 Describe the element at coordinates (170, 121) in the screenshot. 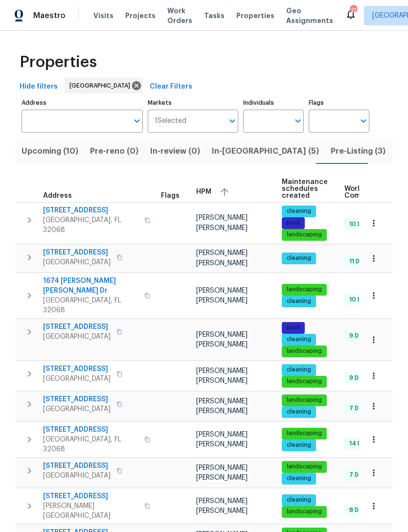

I see `span: 1 Selected` at that location.